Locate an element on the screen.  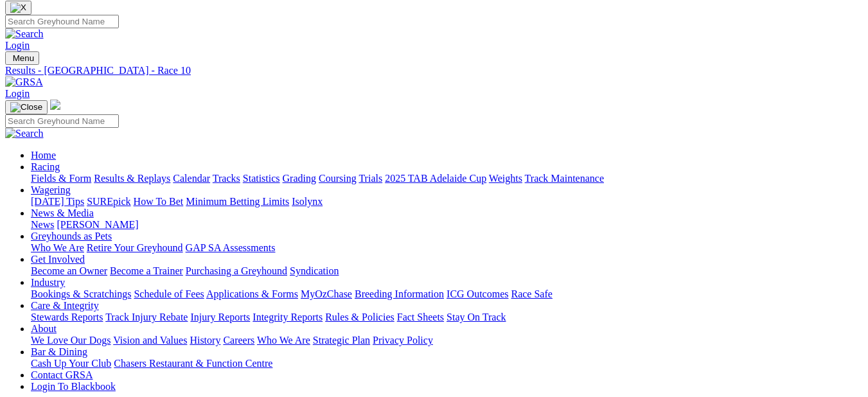
div: About is located at coordinates (447, 340).